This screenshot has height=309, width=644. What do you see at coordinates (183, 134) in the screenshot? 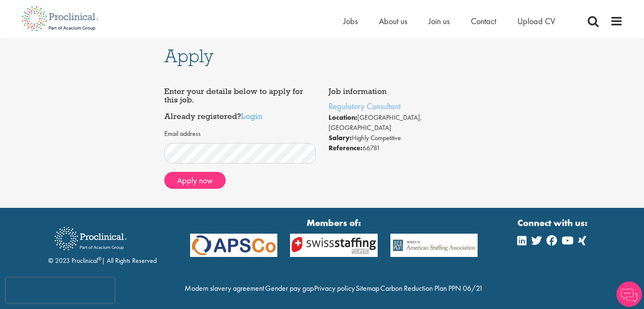
I see `label: Email address` at bounding box center [183, 134].